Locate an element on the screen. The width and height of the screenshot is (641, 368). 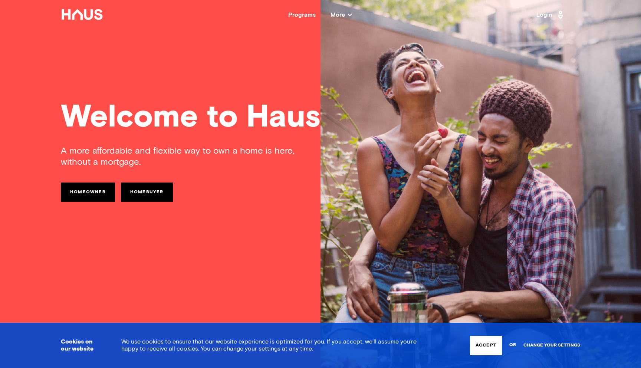
span: More is located at coordinates (341, 15).